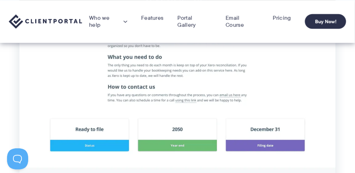 This screenshot has height=173, width=355. I want to click on a: Email Course, so click(242, 21).